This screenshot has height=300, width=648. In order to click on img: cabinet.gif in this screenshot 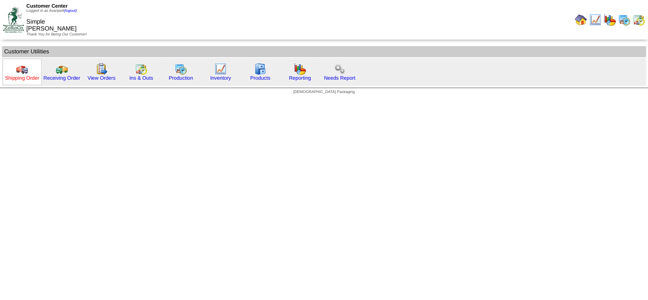, I will do `click(260, 69)`.